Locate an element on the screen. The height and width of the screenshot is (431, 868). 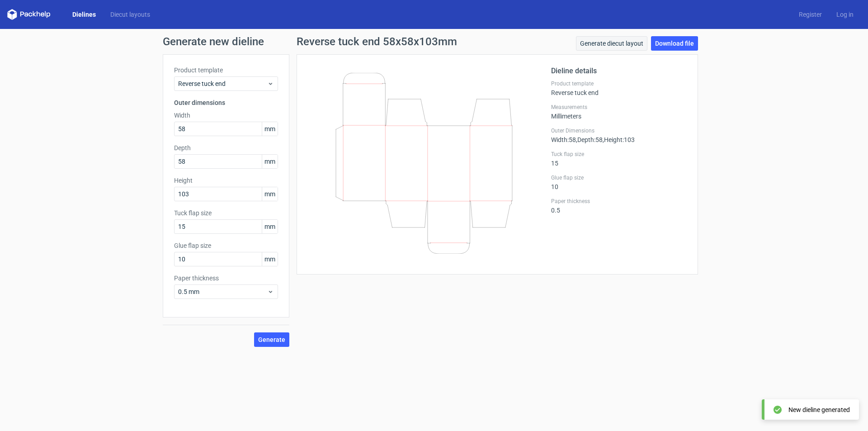
label: Outer Dimensions is located at coordinates (619, 131).